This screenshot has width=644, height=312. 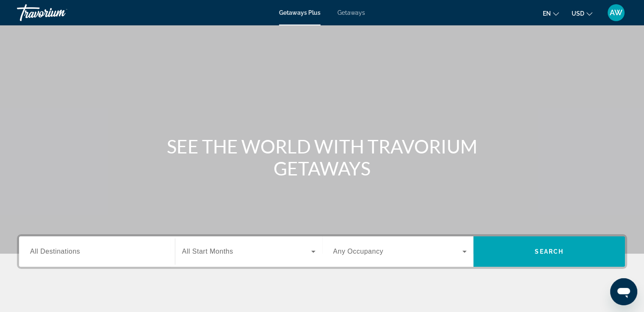 I want to click on a: Getaways Plus, so click(x=300, y=13).